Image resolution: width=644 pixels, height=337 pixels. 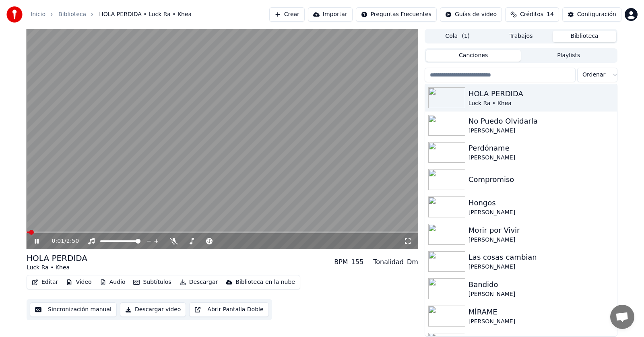 I want to click on button: Cola, so click(x=457, y=36).